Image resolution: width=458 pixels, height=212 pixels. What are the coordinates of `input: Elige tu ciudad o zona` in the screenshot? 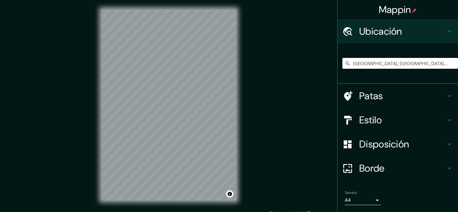 It's located at (400, 63).